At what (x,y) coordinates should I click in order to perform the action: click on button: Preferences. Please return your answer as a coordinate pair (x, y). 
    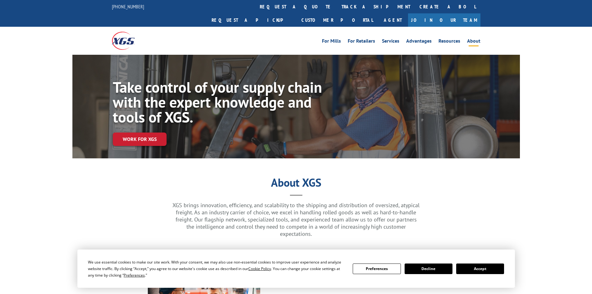
    Looking at the image, I should click on (377, 269).